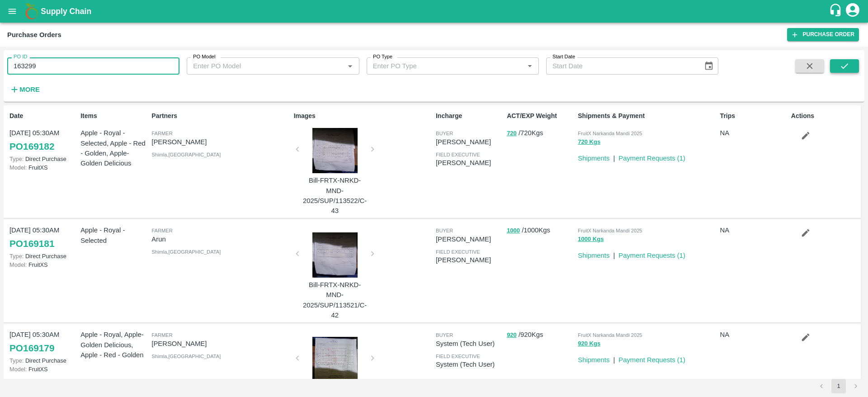 The height and width of the screenshot is (397, 868). What do you see at coordinates (647, 116) in the screenshot?
I see `p: Shipments & Payment` at bounding box center [647, 116].